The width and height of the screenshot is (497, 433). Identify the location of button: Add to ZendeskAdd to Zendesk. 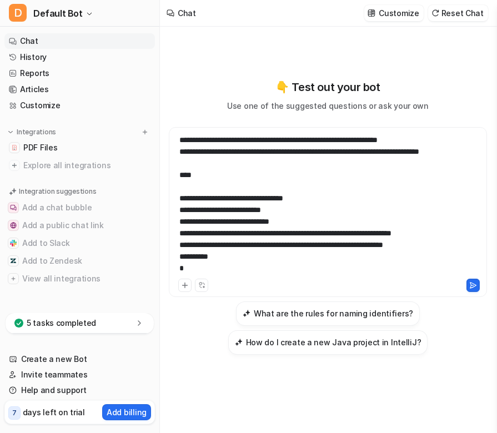
(79, 261).